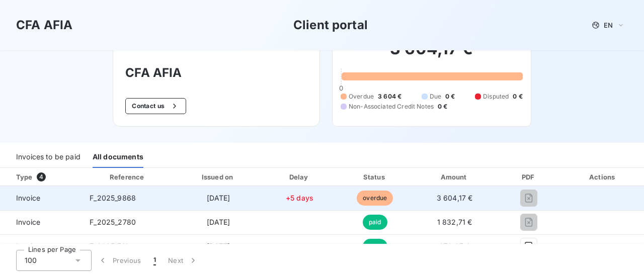  I want to click on span: EN, so click(608, 25).